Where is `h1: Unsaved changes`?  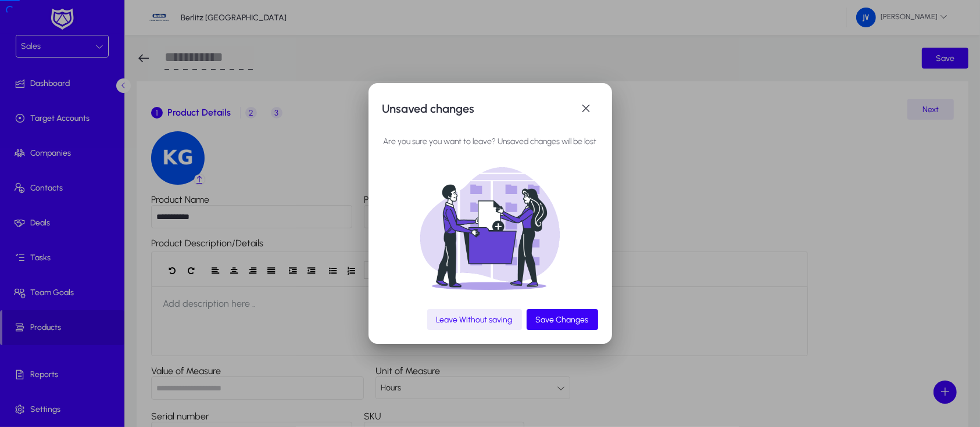 h1: Unsaved changes is located at coordinates (478, 109).